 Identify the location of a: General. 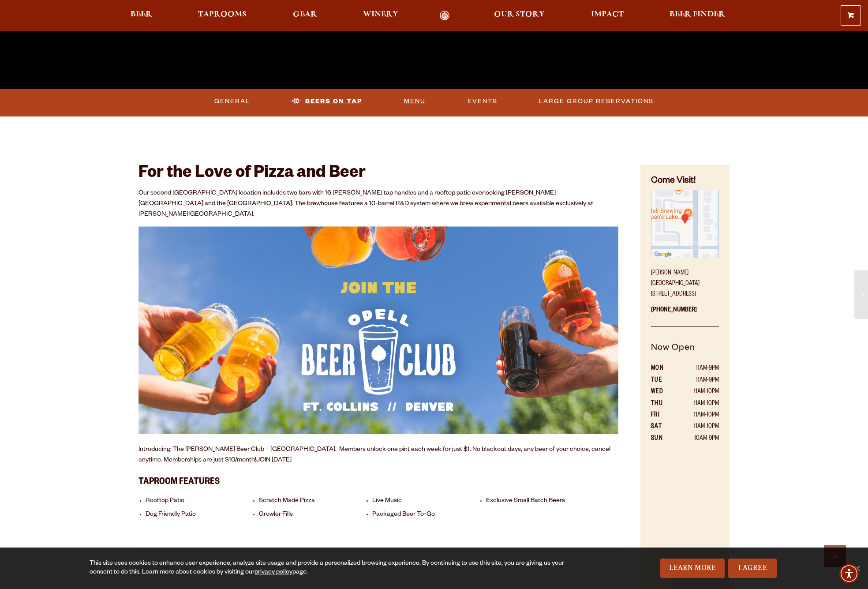
(232, 102).